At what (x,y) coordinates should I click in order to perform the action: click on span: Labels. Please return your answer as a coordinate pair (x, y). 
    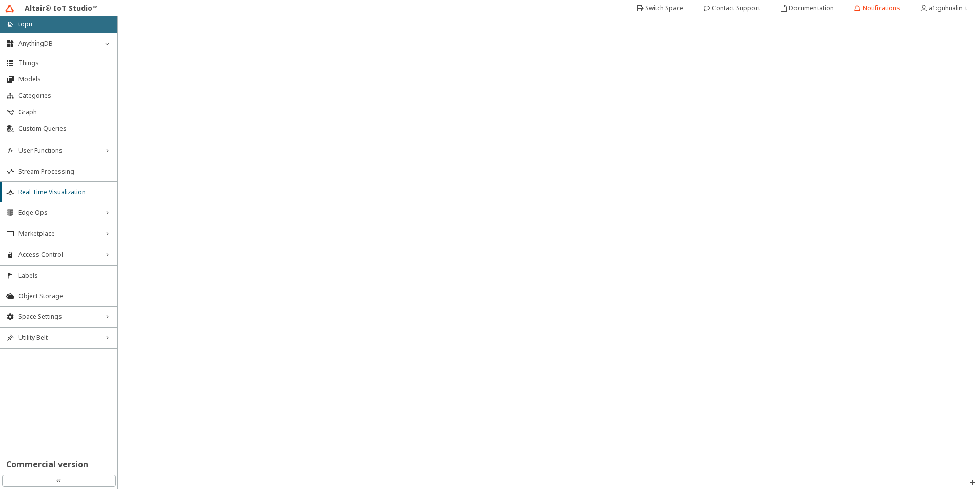
    Looking at the image, I should click on (64, 275).